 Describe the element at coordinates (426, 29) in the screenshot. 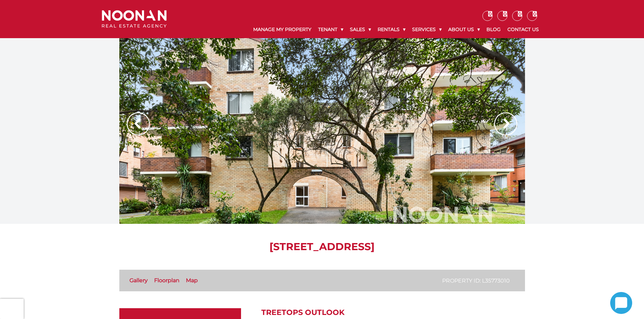

I see `a: Services` at that location.